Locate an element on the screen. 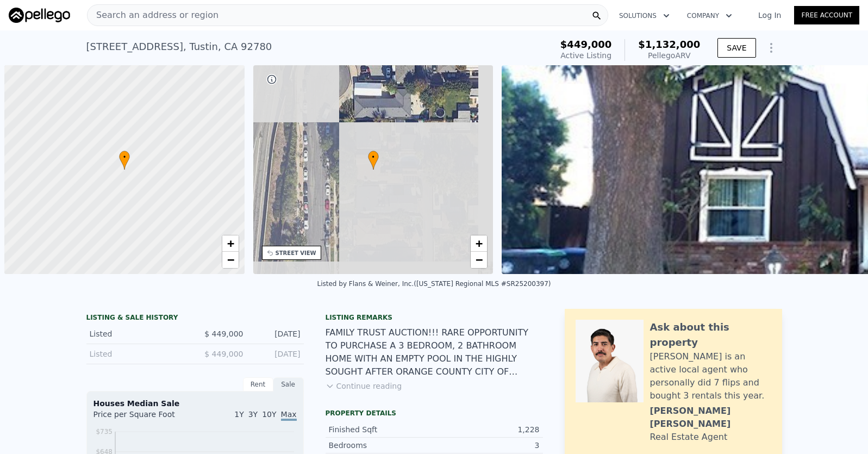  a: Log In is located at coordinates (769, 15).